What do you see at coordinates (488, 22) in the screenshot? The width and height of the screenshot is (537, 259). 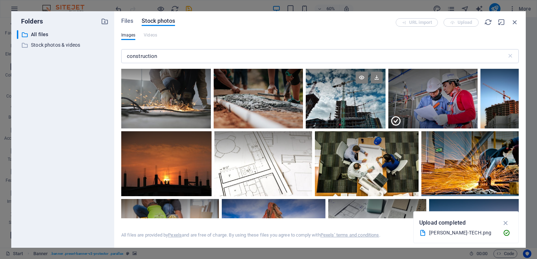 I see `i: Reload` at bounding box center [488, 22].